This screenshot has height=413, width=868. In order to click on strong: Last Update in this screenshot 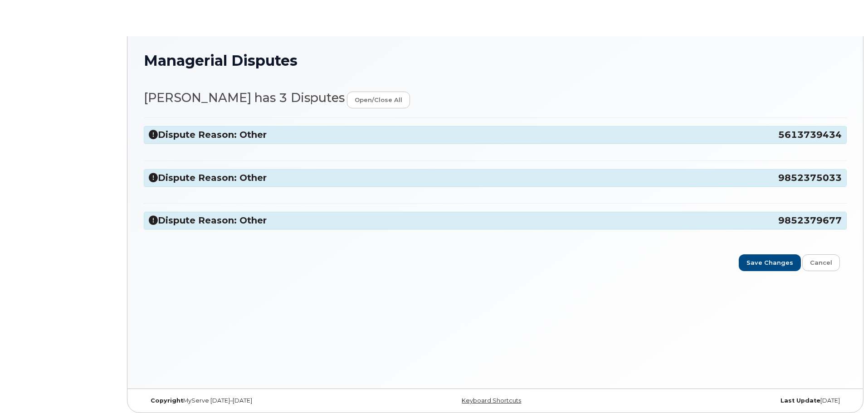, I will do `click(801, 400)`.